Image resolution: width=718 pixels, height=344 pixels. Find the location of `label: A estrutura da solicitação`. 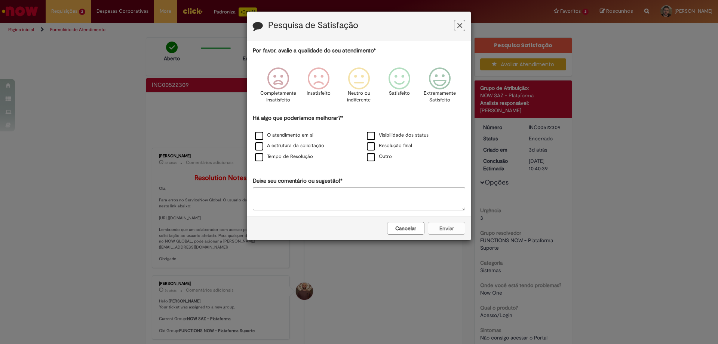

label: A estrutura da solicitação is located at coordinates (289, 145).